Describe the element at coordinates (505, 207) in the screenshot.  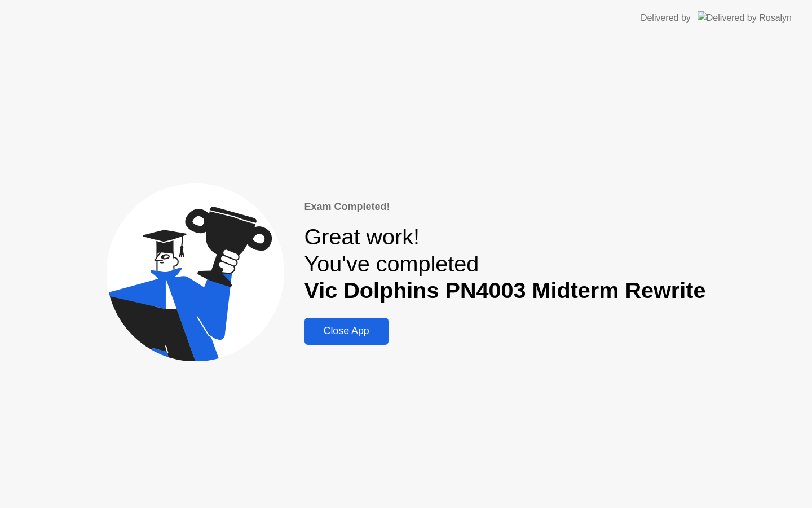
I see `div: Exam Completed!` at that location.